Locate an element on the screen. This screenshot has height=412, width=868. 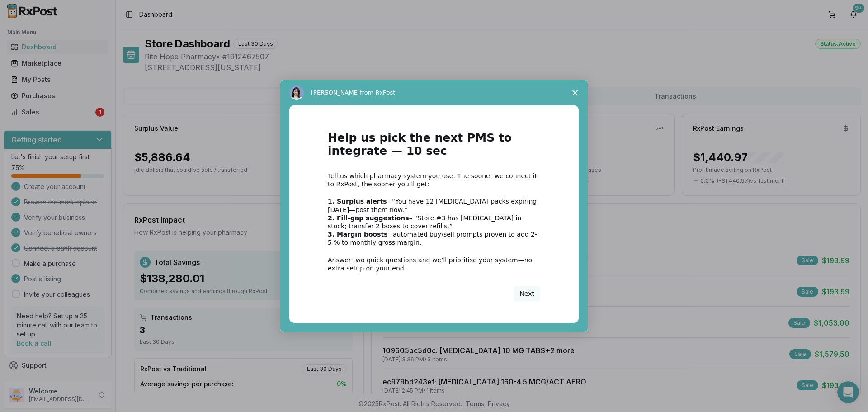
span: from RxPost is located at coordinates (378, 92).